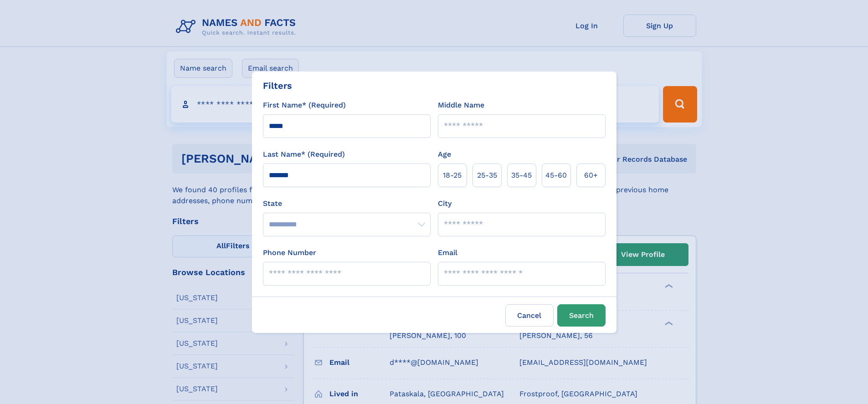  Describe the element at coordinates (289, 252) in the screenshot. I see `label: Phone Number` at that location.